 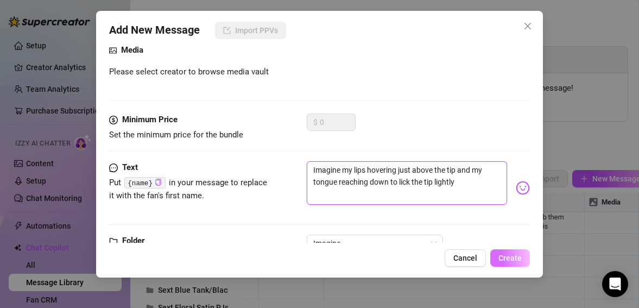 What do you see at coordinates (113, 120) in the screenshot?
I see `span: dollar` at bounding box center [113, 120].